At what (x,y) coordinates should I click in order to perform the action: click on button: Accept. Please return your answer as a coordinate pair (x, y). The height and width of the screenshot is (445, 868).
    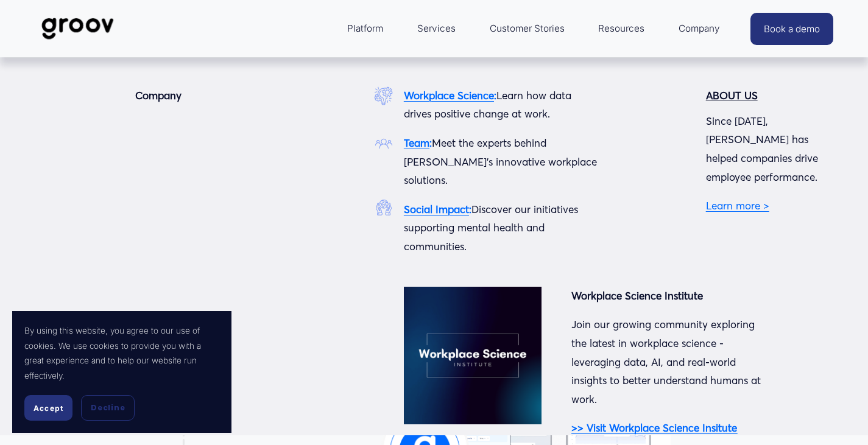
    Looking at the image, I should click on (48, 408).